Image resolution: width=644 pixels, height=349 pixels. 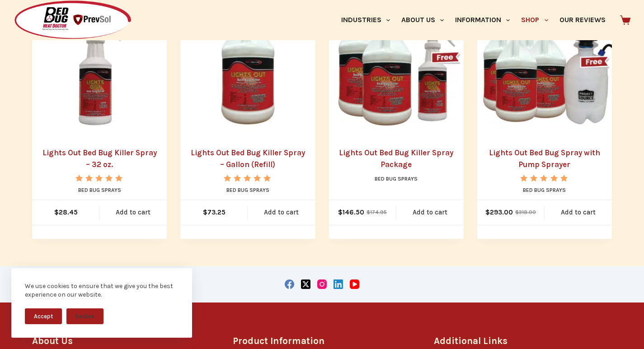 What do you see at coordinates (354, 284) in the screenshot?
I see `a: YouTube` at bounding box center [354, 284].